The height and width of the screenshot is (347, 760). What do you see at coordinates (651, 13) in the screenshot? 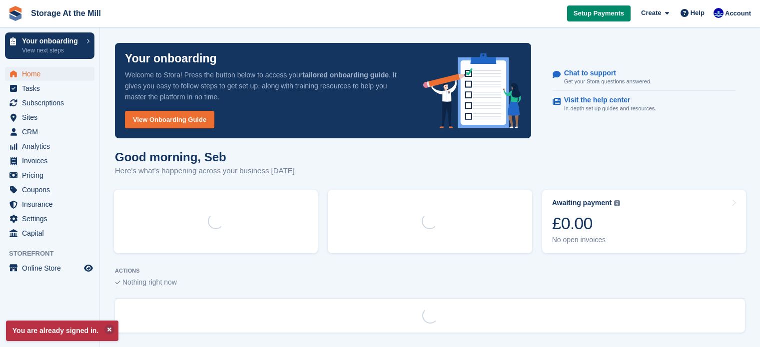
I see `span: Create` at bounding box center [651, 13].